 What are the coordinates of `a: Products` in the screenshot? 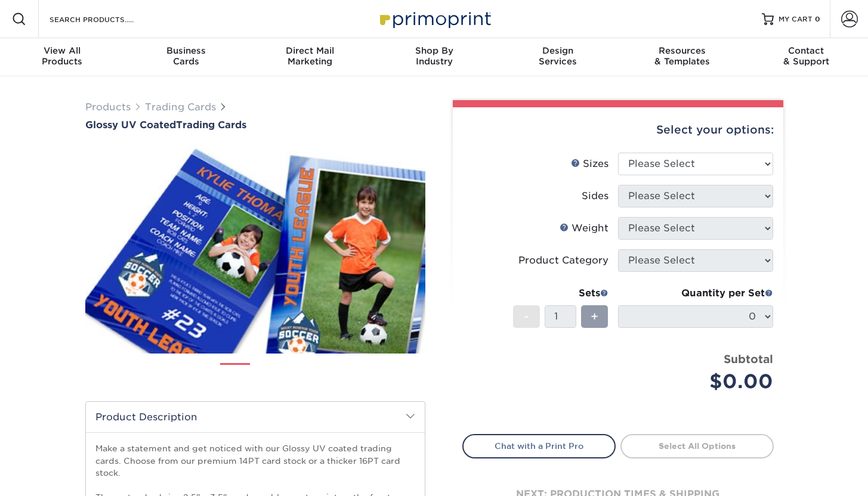 It's located at (108, 107).